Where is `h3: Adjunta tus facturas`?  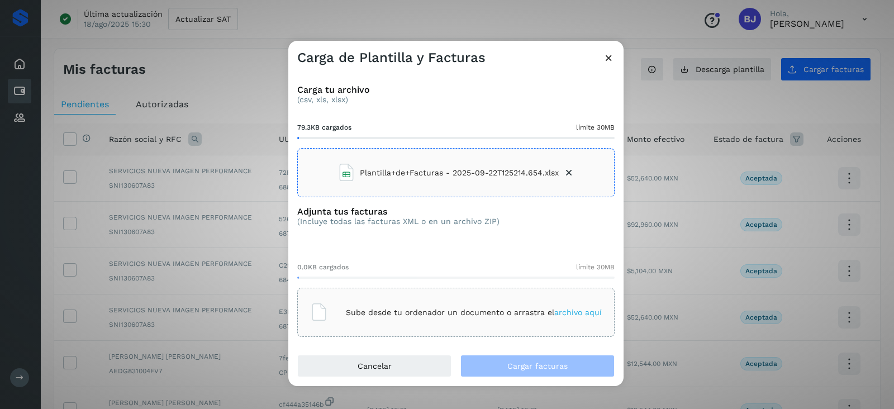 h3: Adjunta tus facturas is located at coordinates (399, 211).